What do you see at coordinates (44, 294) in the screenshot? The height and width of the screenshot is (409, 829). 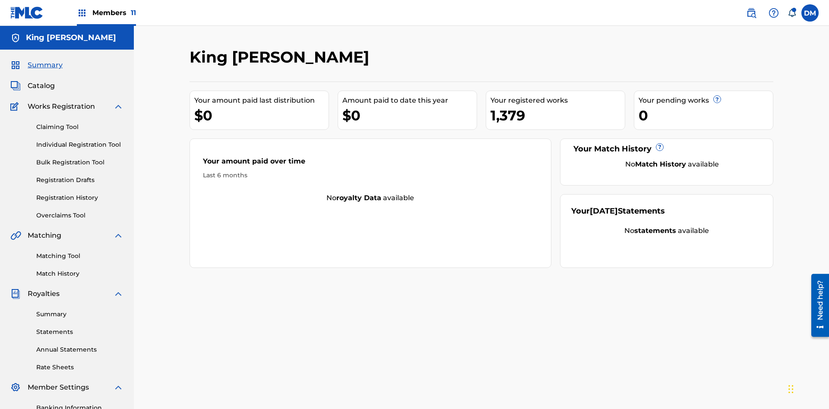 I see `span: Royalties` at bounding box center [44, 294].